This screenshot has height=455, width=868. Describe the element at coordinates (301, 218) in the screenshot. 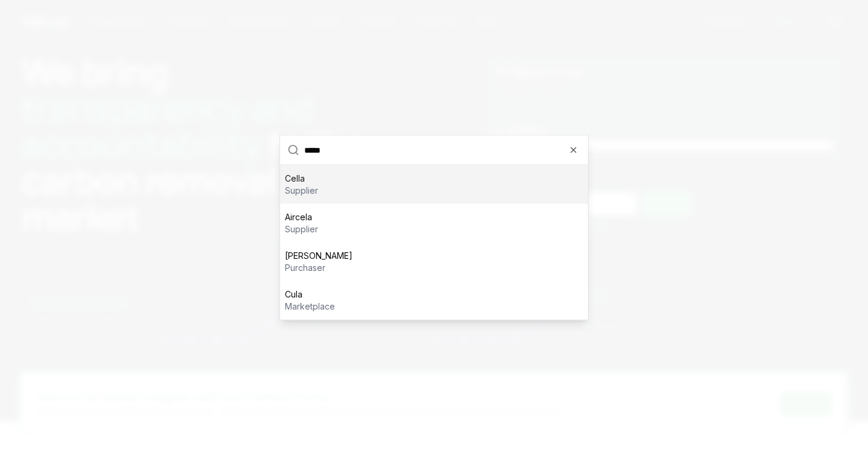

I see `p: Aircela` at that location.